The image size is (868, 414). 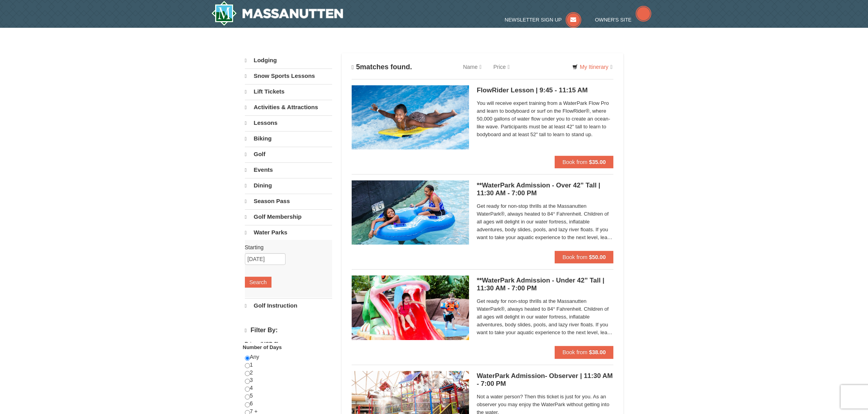 I want to click on img: 6619917-720-80b70c28.jpg, so click(x=411, y=213).